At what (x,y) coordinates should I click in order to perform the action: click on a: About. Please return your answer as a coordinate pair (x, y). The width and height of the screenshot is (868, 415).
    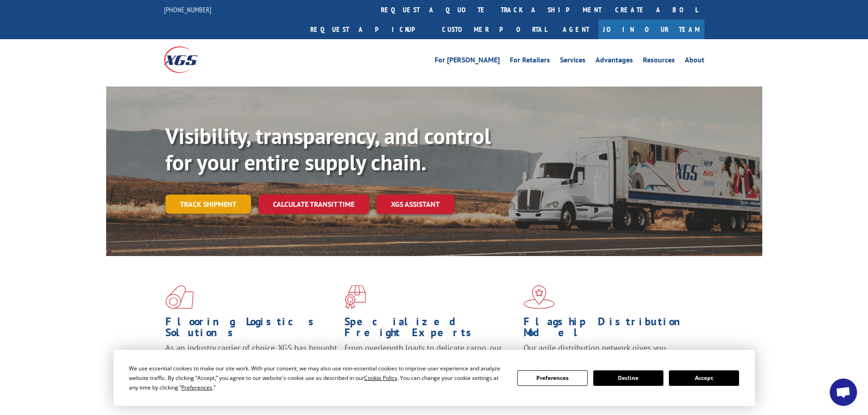
    Looking at the image, I should click on (695, 62).